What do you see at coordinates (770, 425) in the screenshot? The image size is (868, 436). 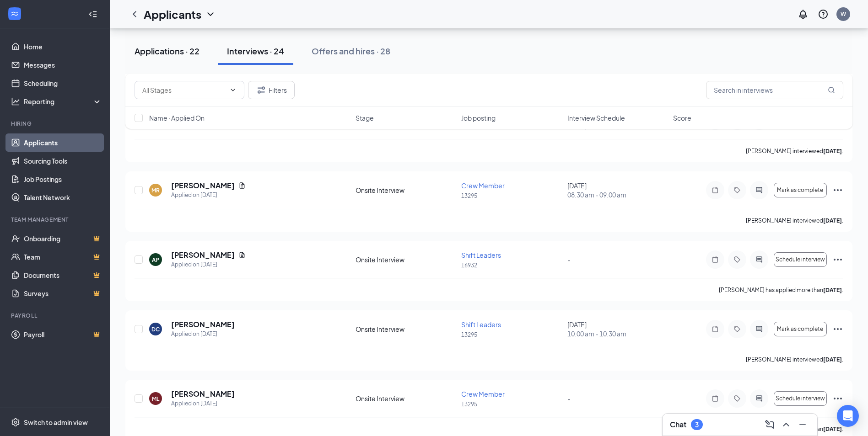 I see `button: ComposeMessage` at bounding box center [770, 425].